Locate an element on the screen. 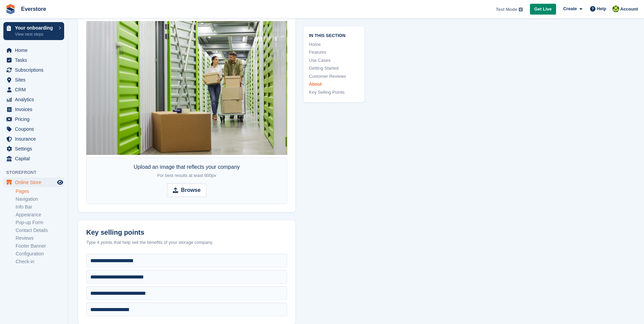  a: Everstore is located at coordinates (34, 9).